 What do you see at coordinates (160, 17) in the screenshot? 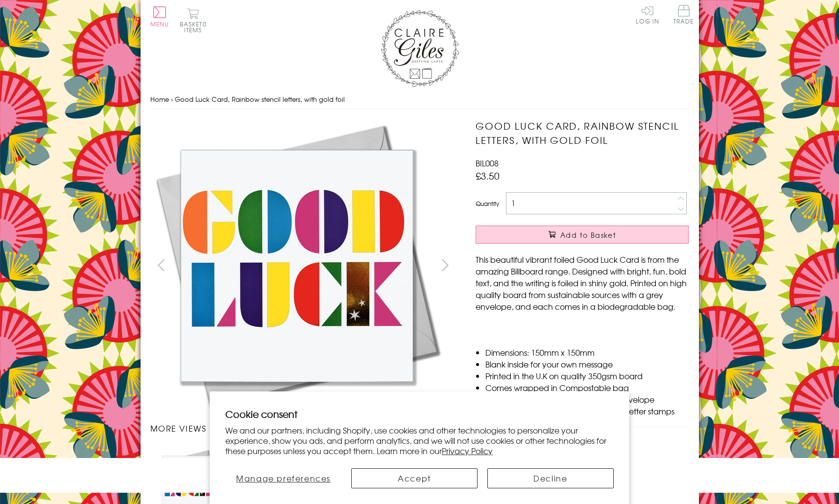
I see `button: Menu` at bounding box center [160, 17].